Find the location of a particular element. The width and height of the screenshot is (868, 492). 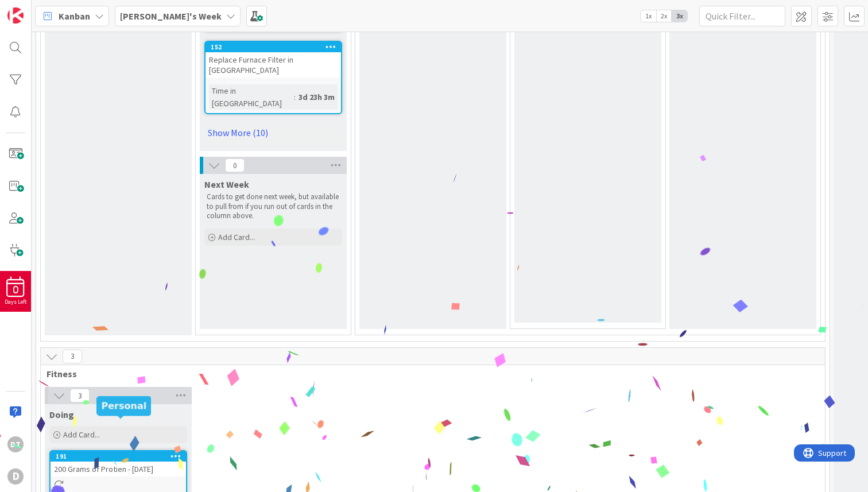

h5: Personal is located at coordinates (124, 405).